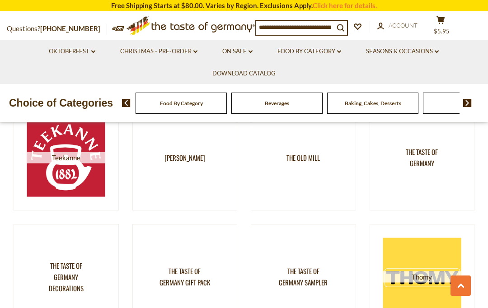 The width and height of the screenshot is (488, 308). Describe the element at coordinates (237, 52) in the screenshot. I see `a: On Sale` at that location.